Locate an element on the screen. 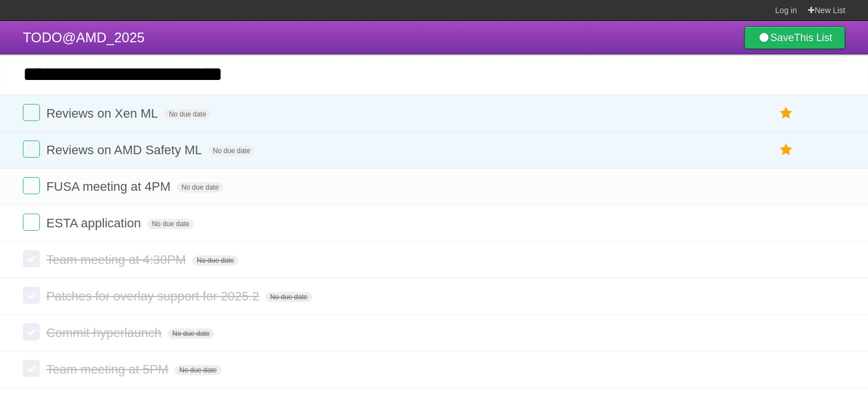  span: Reviews on AMD Safety ML is located at coordinates (126, 150).